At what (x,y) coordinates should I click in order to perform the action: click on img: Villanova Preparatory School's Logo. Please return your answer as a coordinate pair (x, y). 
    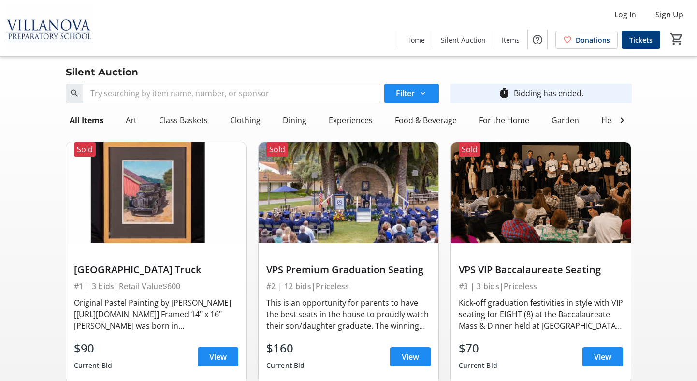
    Looking at the image, I should click on (49, 28).